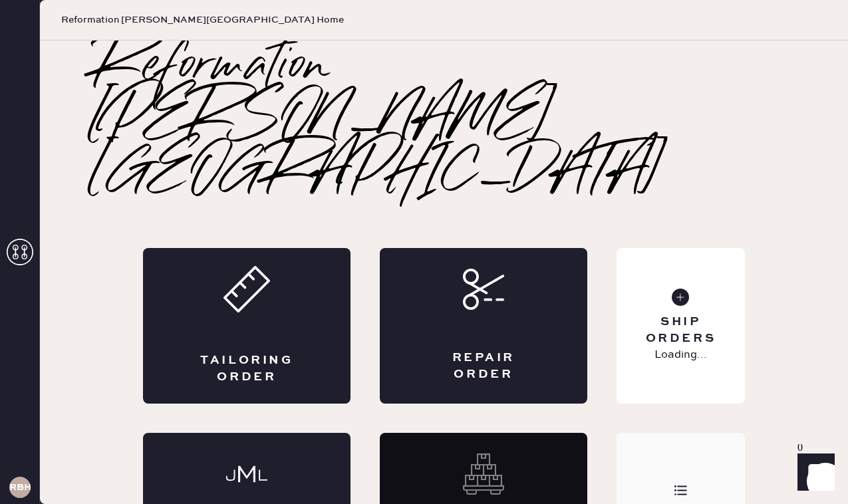 The width and height of the screenshot is (848, 504). I want to click on p: Loading..., so click(681, 355).